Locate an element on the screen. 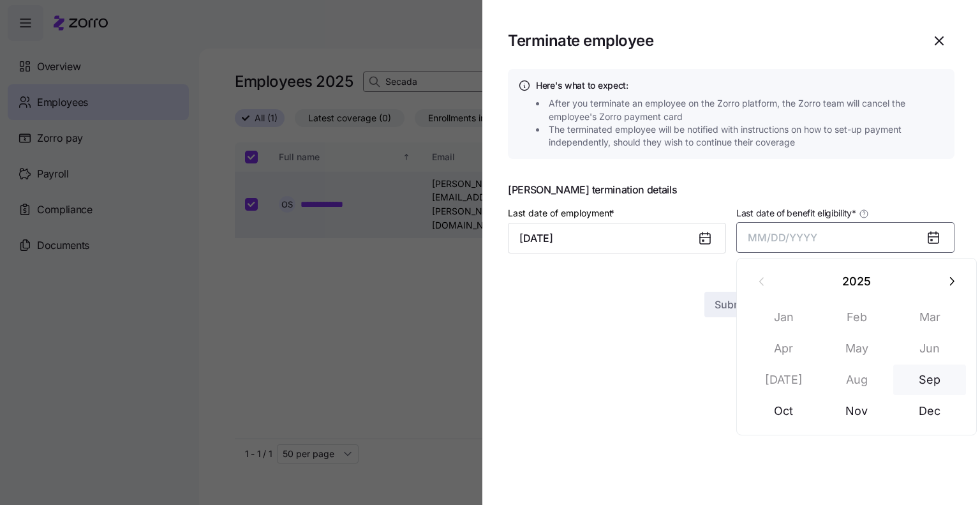 The width and height of the screenshot is (980, 505). button: Jan is located at coordinates (784, 317).